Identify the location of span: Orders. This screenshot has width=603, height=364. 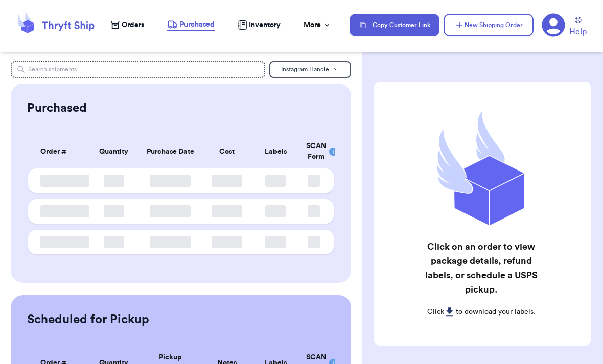
(133, 25).